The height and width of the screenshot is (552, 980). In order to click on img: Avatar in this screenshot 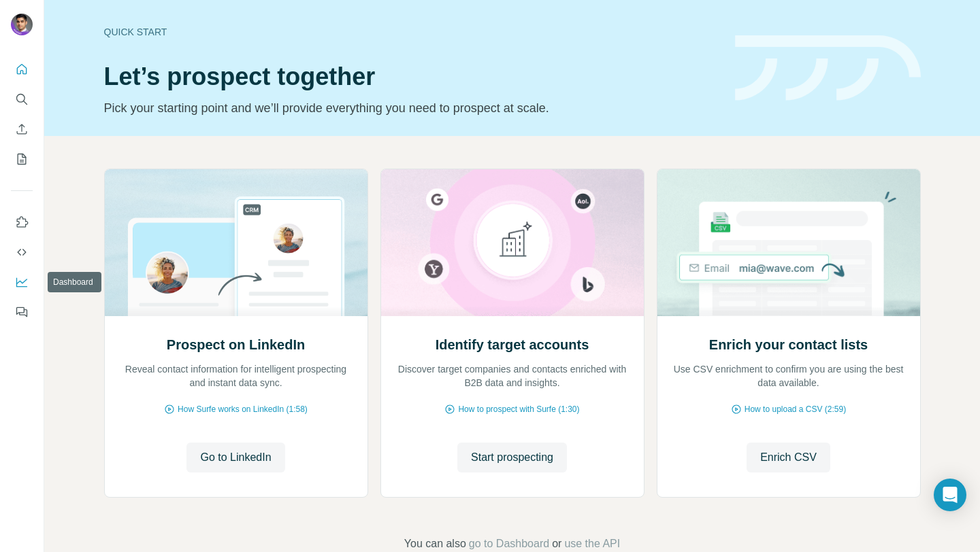, I will do `click(22, 25)`.